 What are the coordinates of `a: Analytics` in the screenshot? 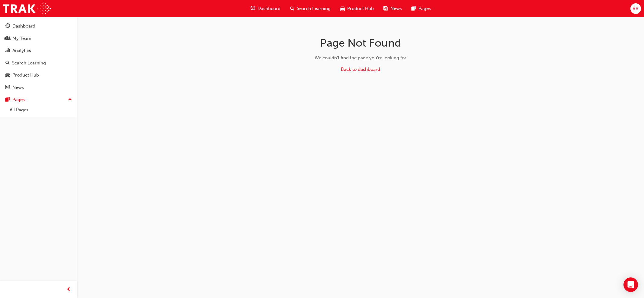 It's located at (38, 50).